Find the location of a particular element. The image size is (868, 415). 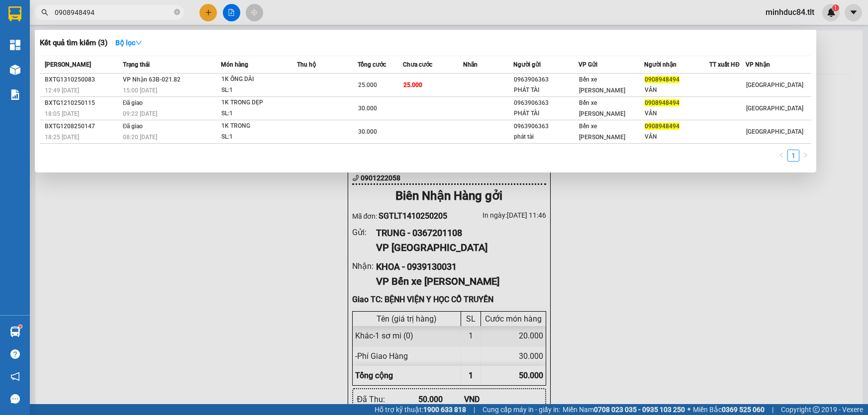

div: 1K TRONG is located at coordinates (258, 126).